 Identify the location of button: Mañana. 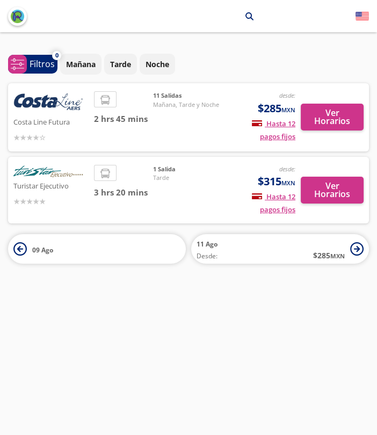
(81, 64).